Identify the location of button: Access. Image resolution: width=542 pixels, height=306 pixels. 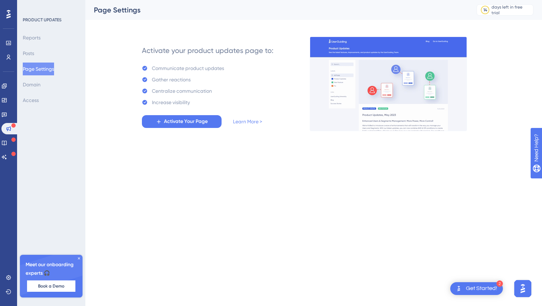
(31, 100).